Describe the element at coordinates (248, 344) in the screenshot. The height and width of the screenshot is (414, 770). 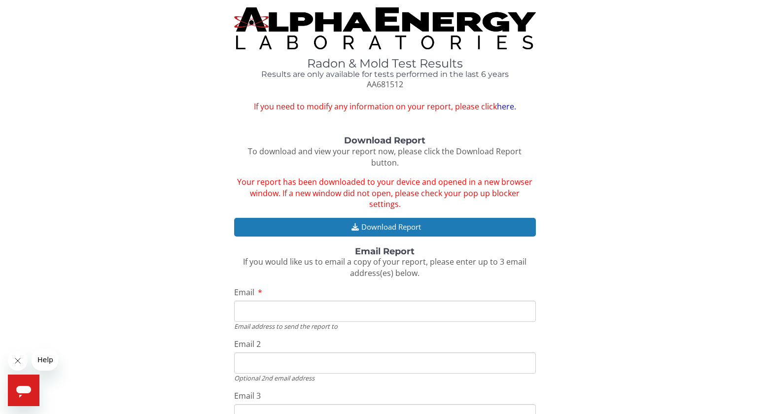
I see `span: Email 2` at that location.